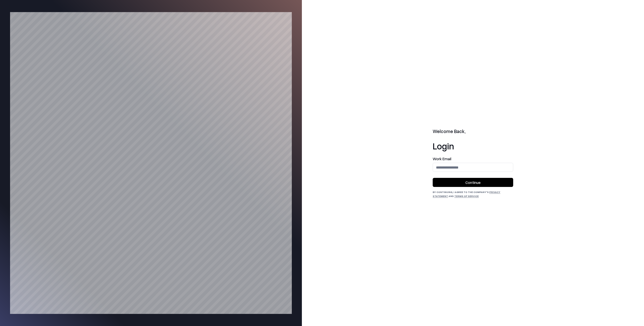  Describe the element at coordinates (473, 132) in the screenshot. I see `h2: Welcome Back,` at that location.